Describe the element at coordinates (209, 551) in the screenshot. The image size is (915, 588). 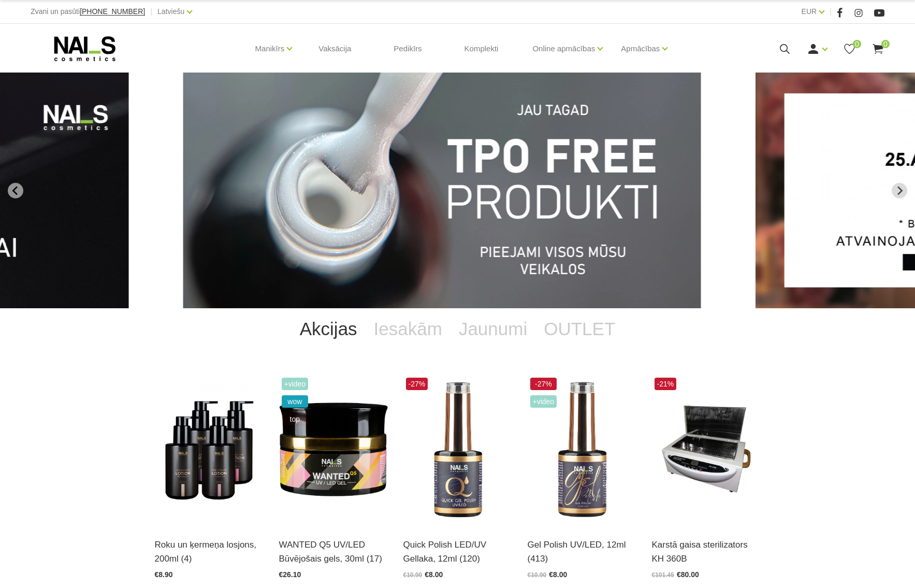
I see `a: Roku un ķermeņa losjons, 200ml (4)` at that location.